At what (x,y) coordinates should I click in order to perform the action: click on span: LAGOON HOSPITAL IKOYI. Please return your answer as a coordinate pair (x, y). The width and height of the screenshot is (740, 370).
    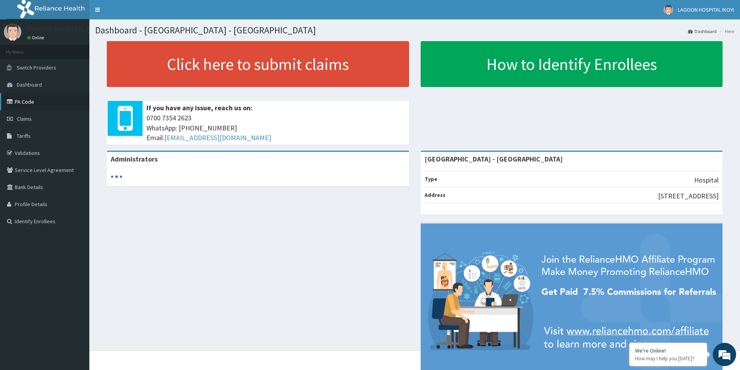
    Looking at the image, I should click on (705, 10).